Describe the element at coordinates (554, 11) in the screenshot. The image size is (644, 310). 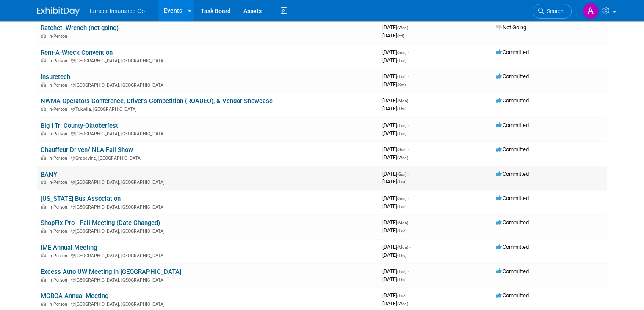
I see `span: Search` at that location.